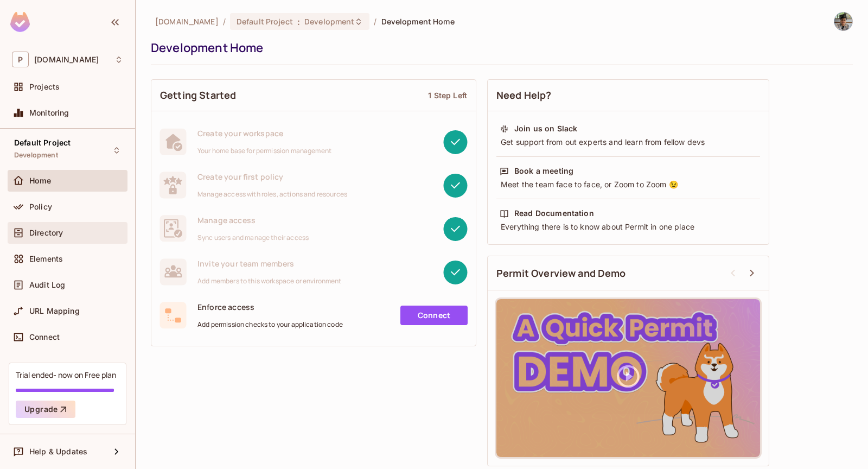  I want to click on span: Your home base for permission management, so click(264, 151).